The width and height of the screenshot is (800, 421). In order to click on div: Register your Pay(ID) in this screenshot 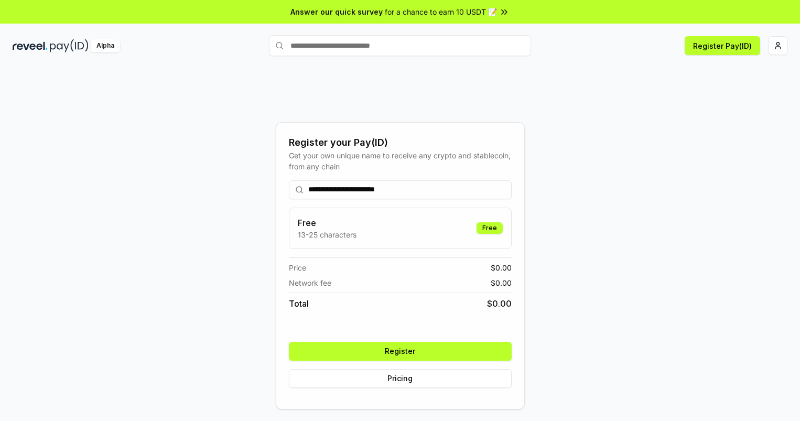, I will do `click(400, 143)`.